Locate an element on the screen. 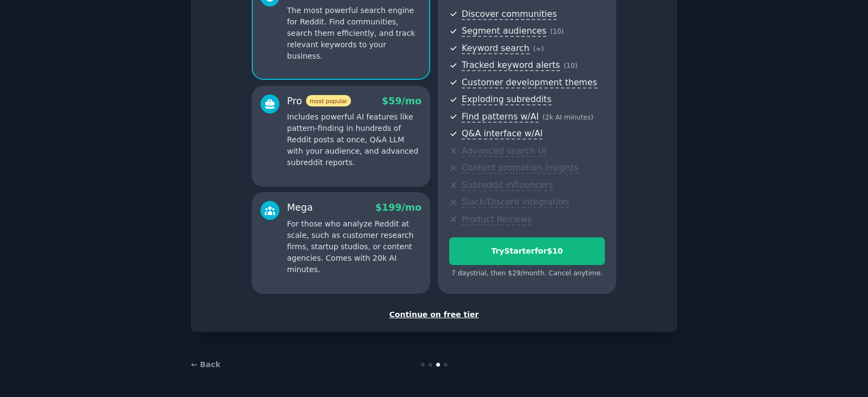 This screenshot has width=868, height=397. span: $ 59 /mo is located at coordinates (401, 101).